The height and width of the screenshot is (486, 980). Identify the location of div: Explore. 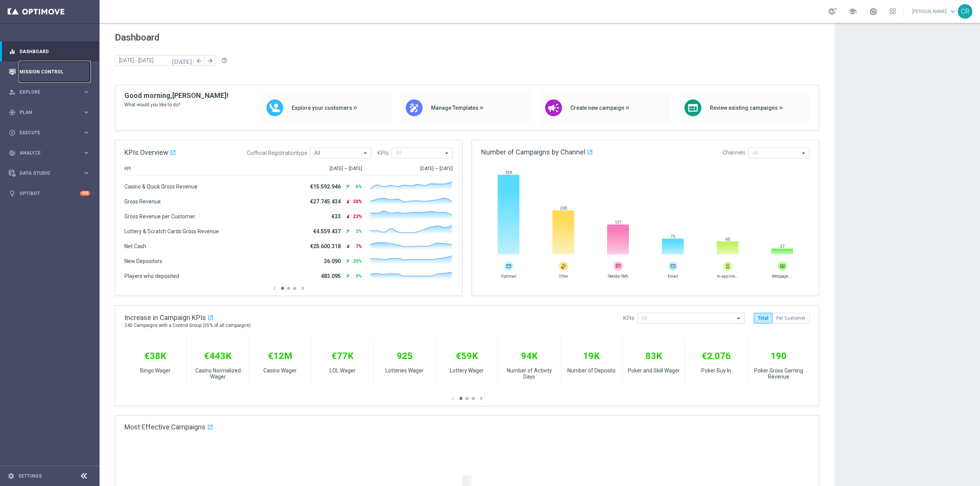
(45, 92).